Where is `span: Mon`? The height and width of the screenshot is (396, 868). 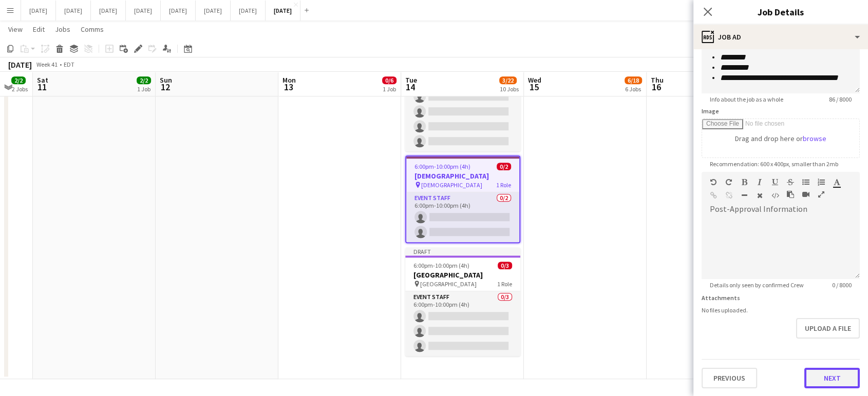
span: Mon is located at coordinates (289, 80).